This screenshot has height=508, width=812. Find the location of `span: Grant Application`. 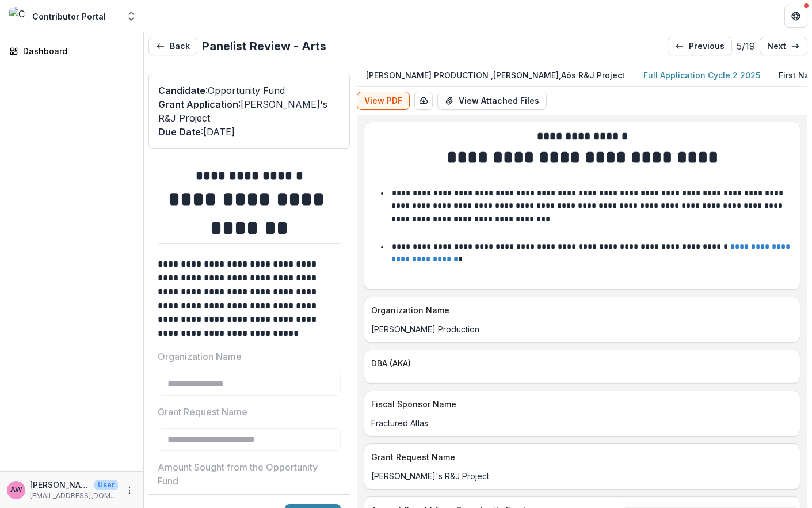

span: Grant Application is located at coordinates (198, 105).